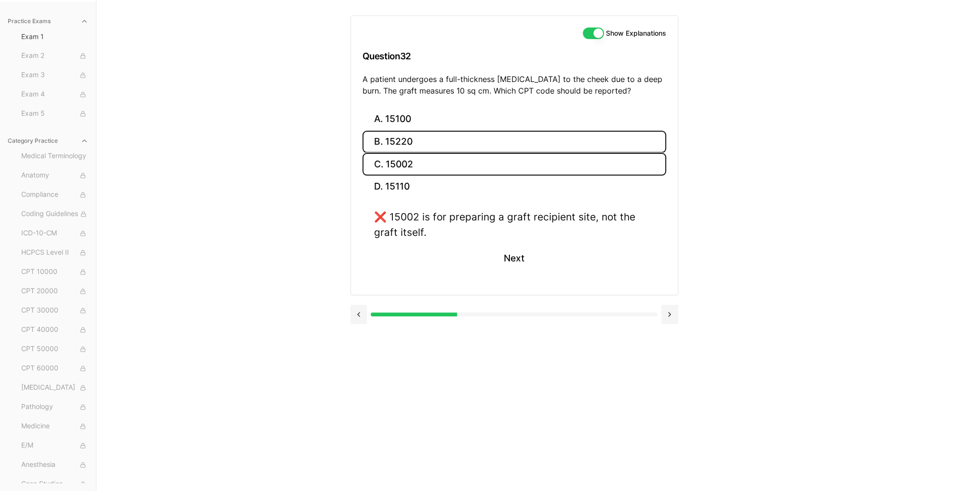 The image size is (980, 491). What do you see at coordinates (54, 95) in the screenshot?
I see `span: Exam 4` at bounding box center [54, 95].